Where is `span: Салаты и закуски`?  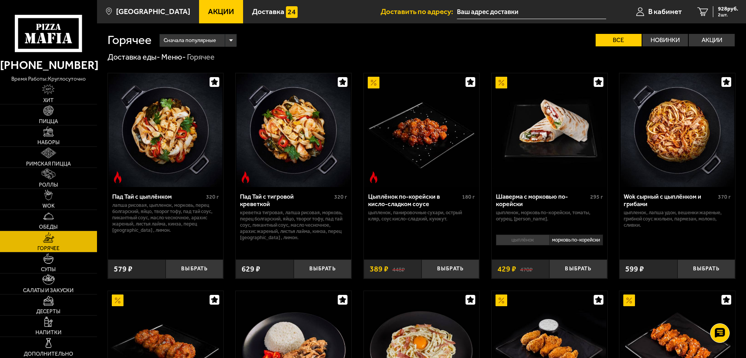
span: Салаты и закуски is located at coordinates (48, 291).